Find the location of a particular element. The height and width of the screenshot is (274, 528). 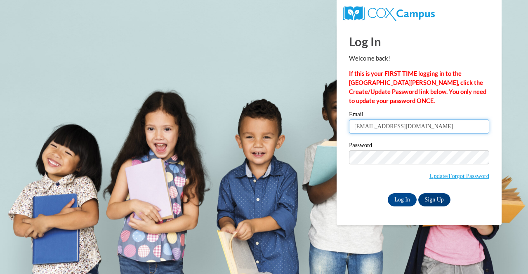

a: COX Campus is located at coordinates (388, 13).